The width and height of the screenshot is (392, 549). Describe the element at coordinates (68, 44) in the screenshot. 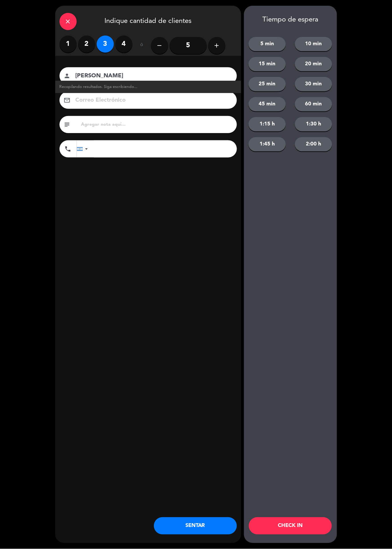

I see `label: 1` at that location.